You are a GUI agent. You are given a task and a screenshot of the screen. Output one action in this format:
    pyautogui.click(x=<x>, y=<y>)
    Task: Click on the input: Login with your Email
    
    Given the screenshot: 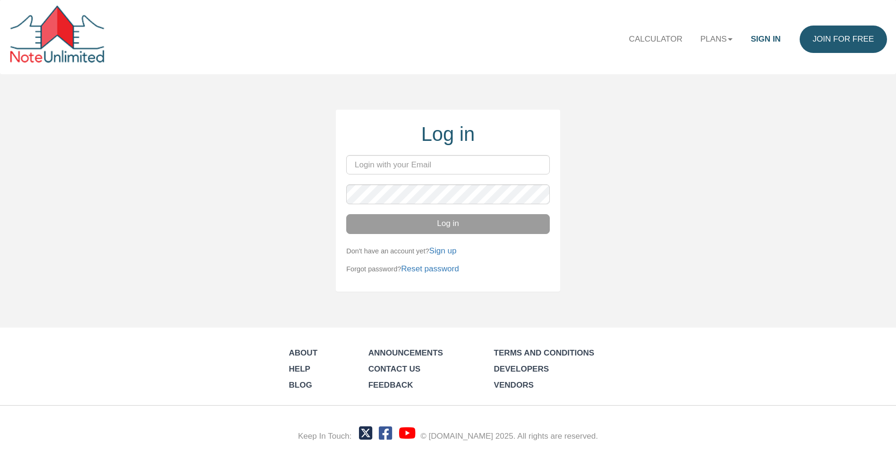 What is the action you would take?
    pyautogui.click(x=448, y=165)
    